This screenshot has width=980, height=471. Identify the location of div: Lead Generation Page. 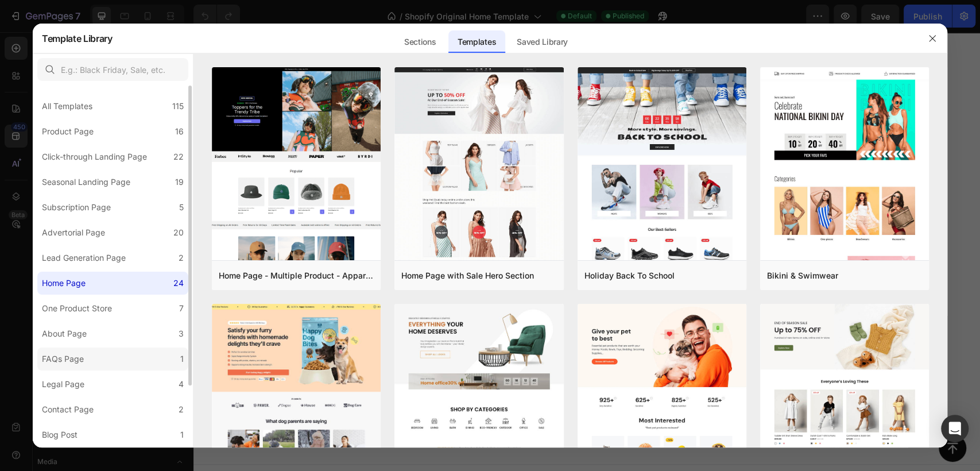
(84, 257).